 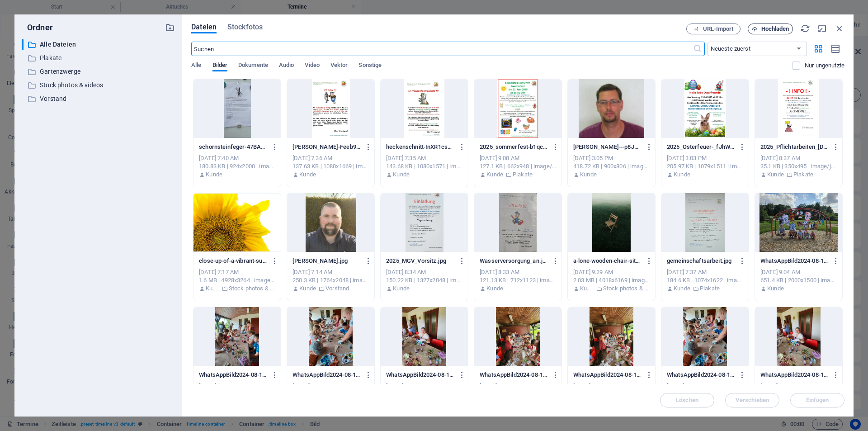 I want to click on p: 2025_sommerfest-b1qceOFBNFhUmxeiue94jQ.JPG, so click(x=514, y=147).